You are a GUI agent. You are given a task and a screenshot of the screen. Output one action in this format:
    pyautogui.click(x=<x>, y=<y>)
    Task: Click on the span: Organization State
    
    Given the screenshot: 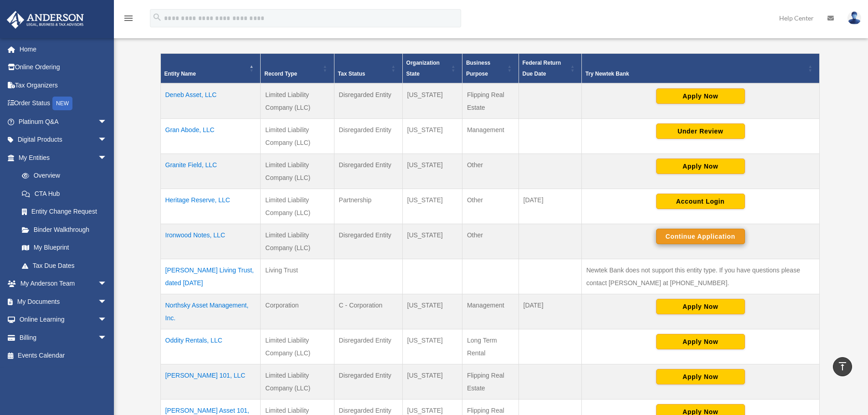 What is the action you would take?
    pyautogui.click(x=423, y=68)
    